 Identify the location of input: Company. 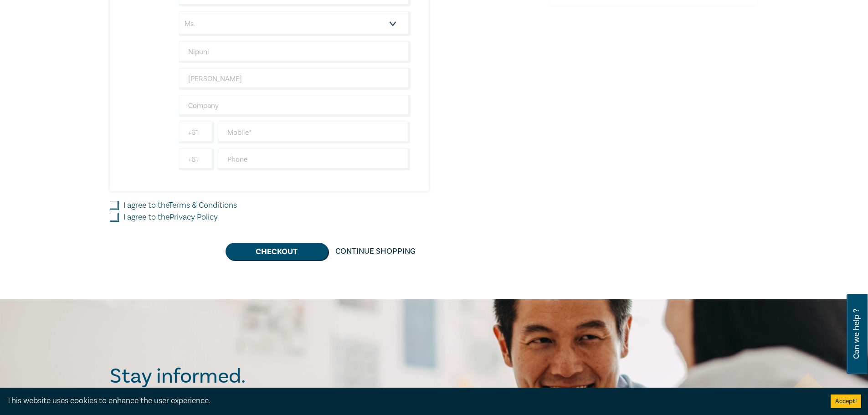
(294, 106).